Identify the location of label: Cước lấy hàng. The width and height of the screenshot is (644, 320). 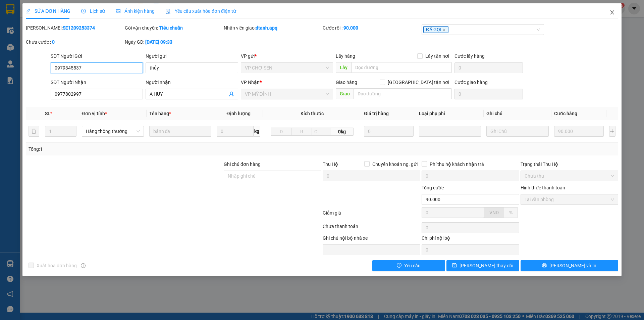
(470, 56).